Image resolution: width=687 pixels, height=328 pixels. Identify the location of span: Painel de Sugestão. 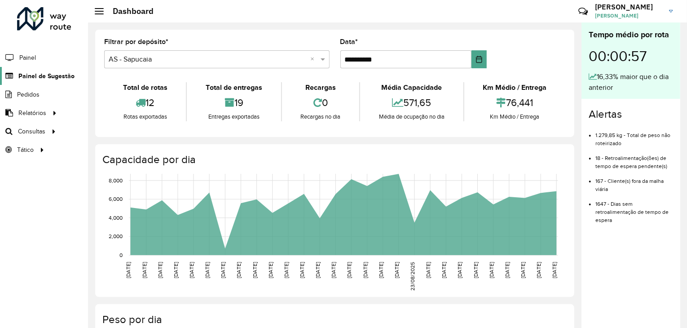
(46, 76).